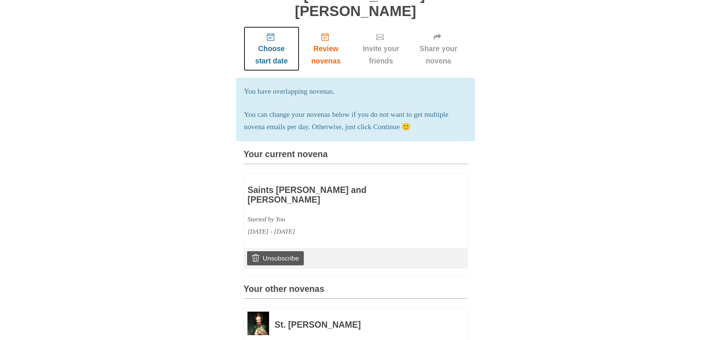 The image size is (711, 340). I want to click on p: You can change your novenas below if you do not want to get multiple novena emails per day. Other..., so click(356, 121).